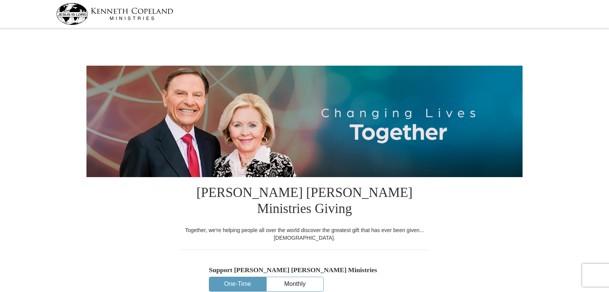 Image resolution: width=609 pixels, height=292 pixels. What do you see at coordinates (304, 234) in the screenshot?
I see `div: Together, we're helping people all over the world discover the greatest gift that has ever been g...` at bounding box center [304, 234].